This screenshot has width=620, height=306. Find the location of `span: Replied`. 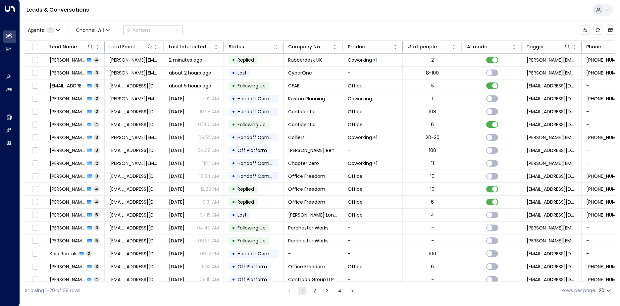

span: Replied is located at coordinates (246, 189).